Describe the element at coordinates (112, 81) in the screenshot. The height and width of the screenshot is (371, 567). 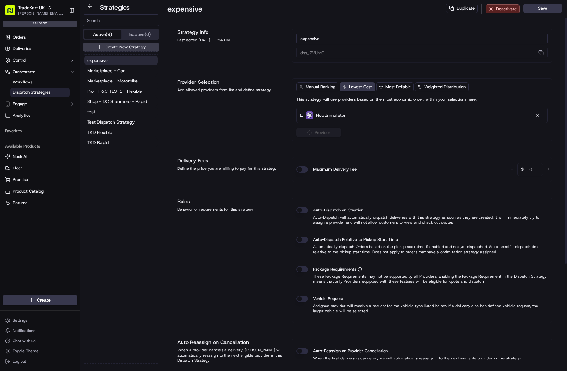
I see `span: Marketplace - Motorbike` at that location.